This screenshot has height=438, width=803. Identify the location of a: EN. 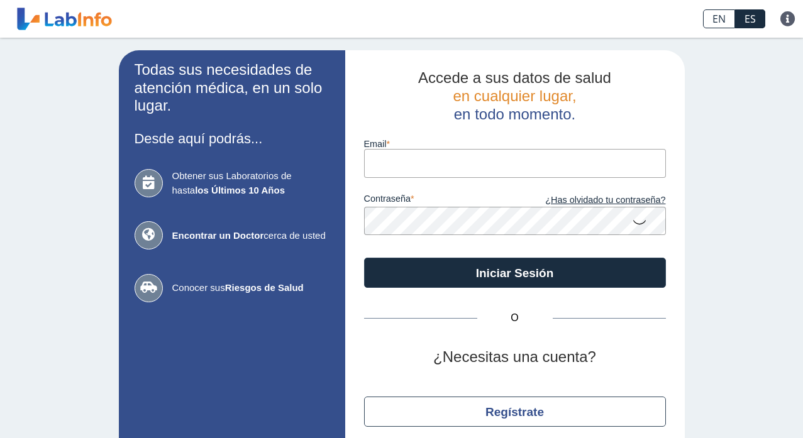
(718, 19).